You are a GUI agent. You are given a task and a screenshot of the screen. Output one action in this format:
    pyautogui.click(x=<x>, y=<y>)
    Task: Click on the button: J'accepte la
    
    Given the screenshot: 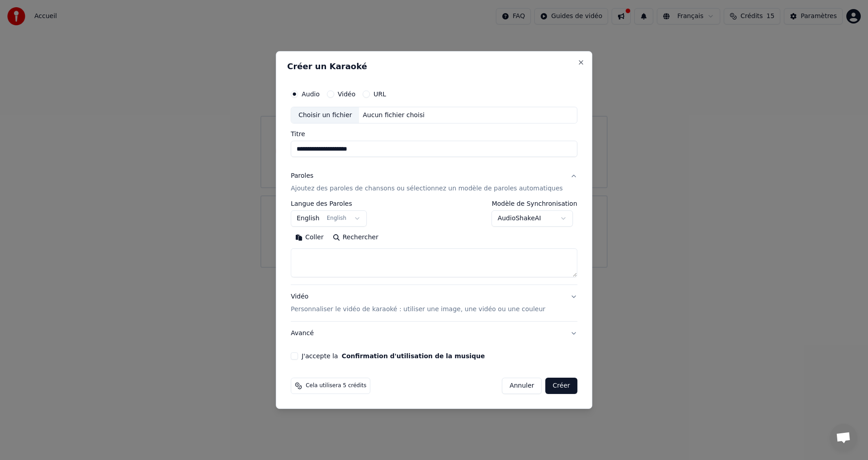 What is the action you would take?
    pyautogui.click(x=413, y=356)
    